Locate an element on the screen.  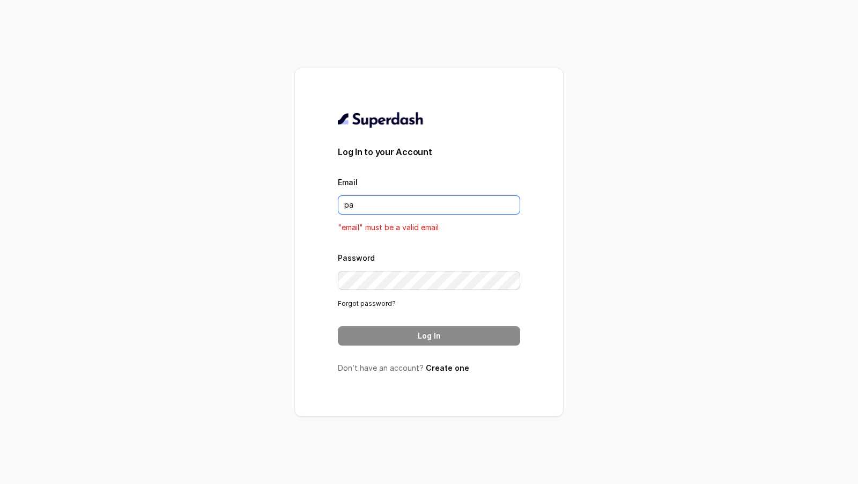
h3: Log In to your Account is located at coordinates (429, 152).